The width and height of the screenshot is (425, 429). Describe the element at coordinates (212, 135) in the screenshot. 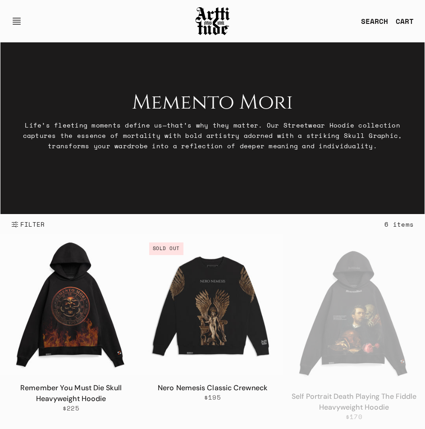

I see `p: Life’s fleeting moments define us—that’s why they matter. Our Streetwear Hoodie collection captur...` at that location.